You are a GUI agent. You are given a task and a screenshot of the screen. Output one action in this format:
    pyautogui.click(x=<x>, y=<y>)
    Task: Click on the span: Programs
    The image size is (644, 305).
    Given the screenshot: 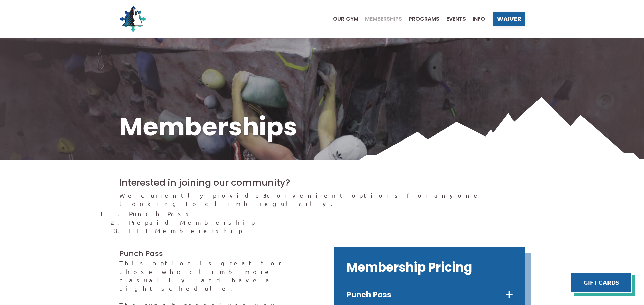 What is the action you would take?
    pyautogui.click(x=424, y=19)
    